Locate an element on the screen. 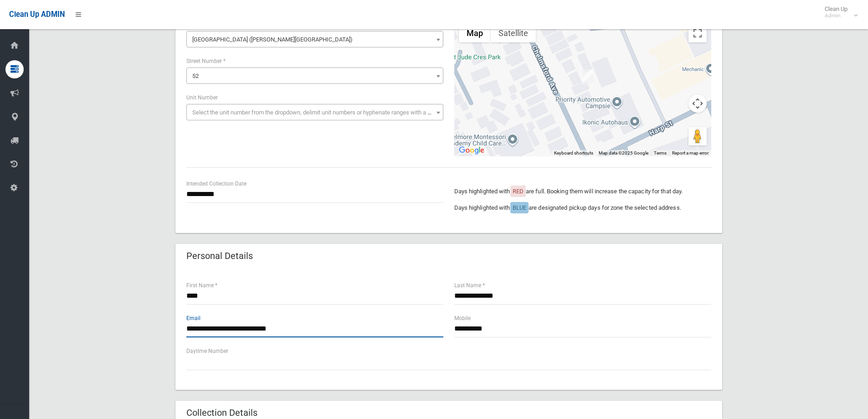 This screenshot has height=419, width=868. img: Google is located at coordinates (472, 150).